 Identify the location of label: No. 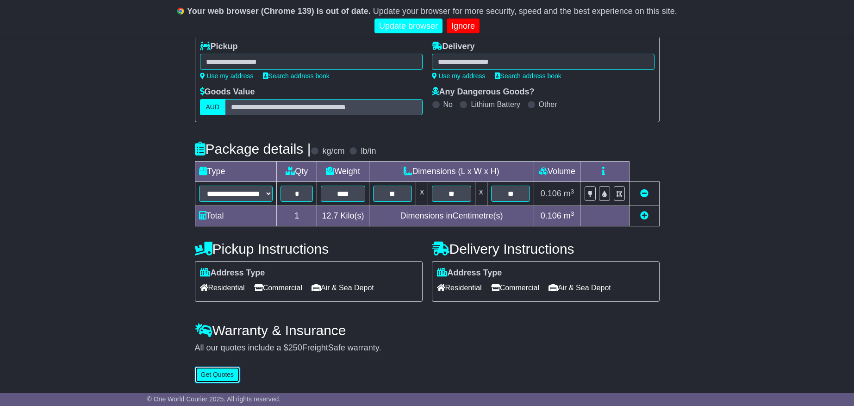
(448, 104).